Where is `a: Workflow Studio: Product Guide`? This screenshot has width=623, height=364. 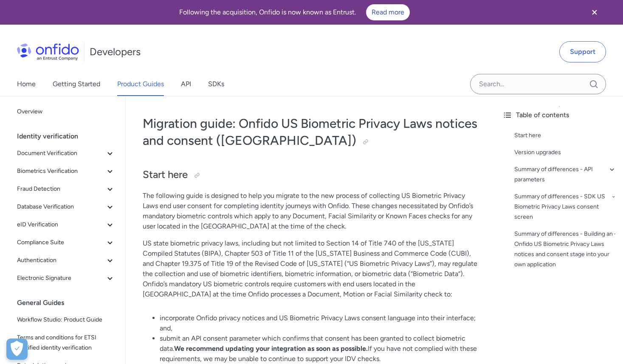 a: Workflow Studio: Product Guide is located at coordinates (65, 320).